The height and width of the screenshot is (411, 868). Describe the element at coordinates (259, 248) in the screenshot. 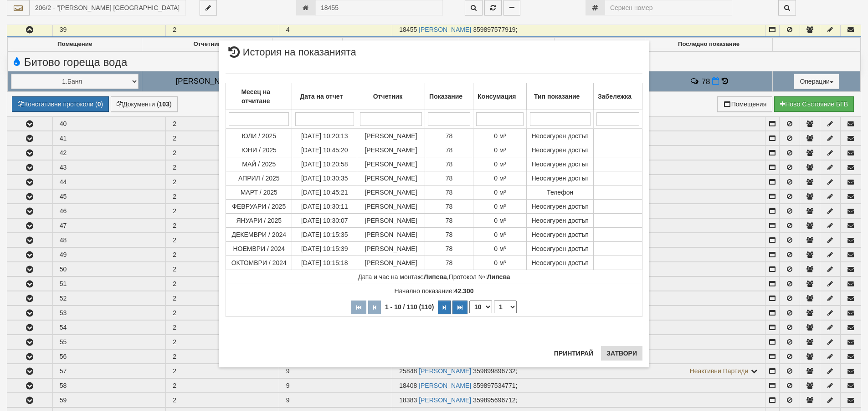

I see `td: НОЕМВРИ / 2024` at that location.